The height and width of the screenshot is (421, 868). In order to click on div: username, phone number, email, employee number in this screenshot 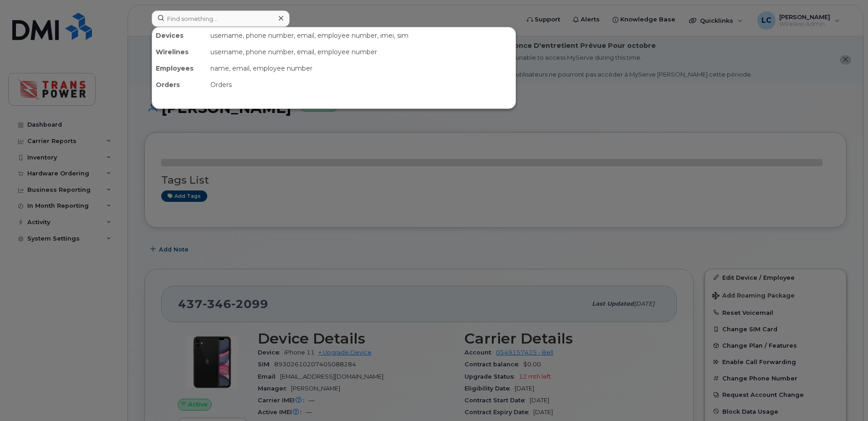, I will do `click(361, 52)`.